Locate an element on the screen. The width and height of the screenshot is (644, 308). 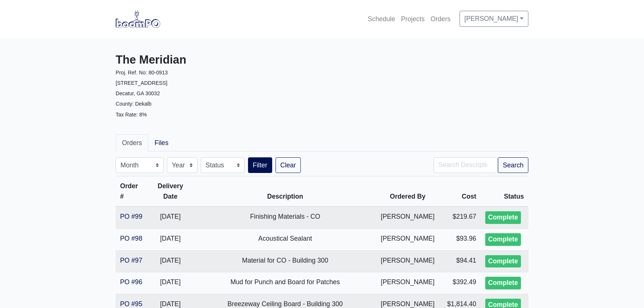
small: Tax Rate: 8% is located at coordinates (131, 115).